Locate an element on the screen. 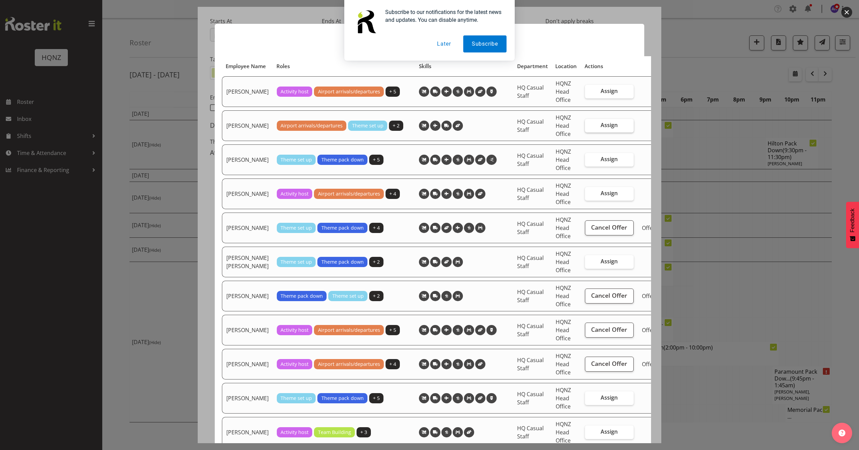  button: Subscribe is located at coordinates (485, 44).